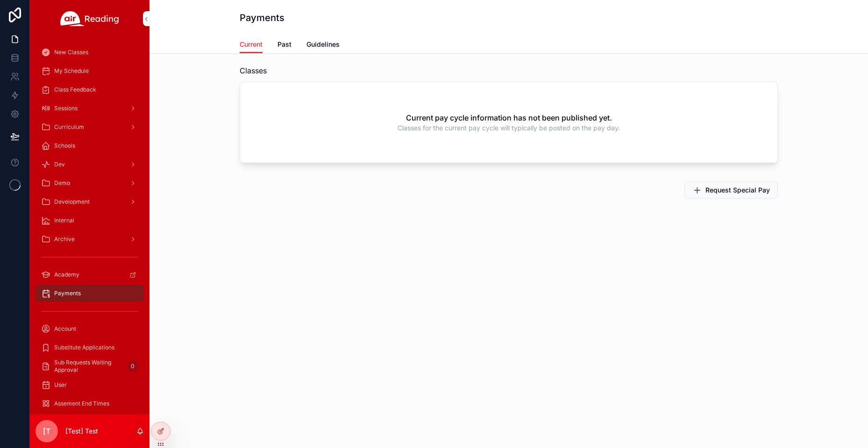 Image resolution: width=868 pixels, height=448 pixels. What do you see at coordinates (90, 329) in the screenshot?
I see `a: Account` at bounding box center [90, 329].